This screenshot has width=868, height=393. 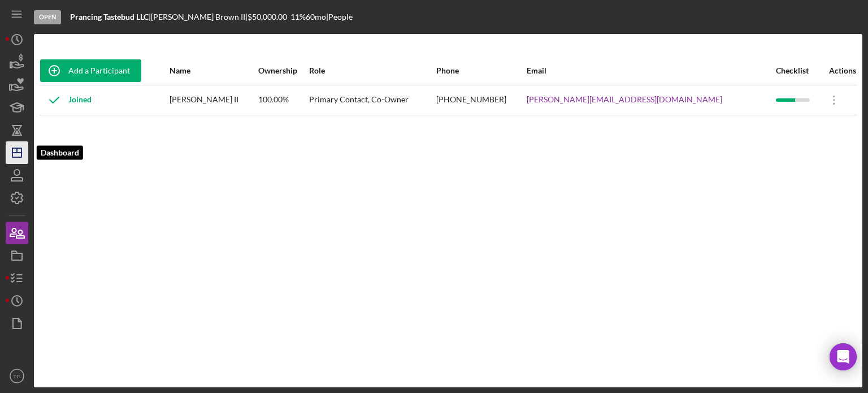 I want to click on div: | People, so click(x=339, y=17).